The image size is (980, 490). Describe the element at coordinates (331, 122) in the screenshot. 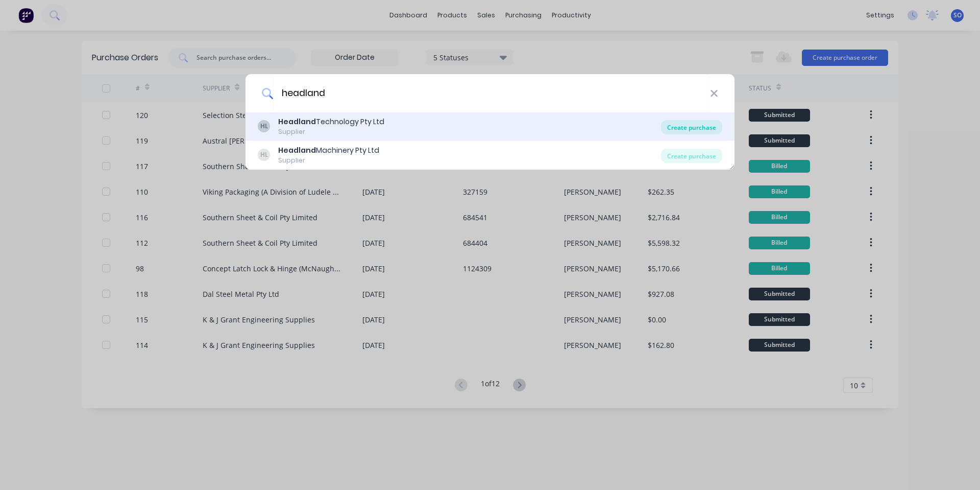

I see `div: Technology Pty Ltd` at that location.